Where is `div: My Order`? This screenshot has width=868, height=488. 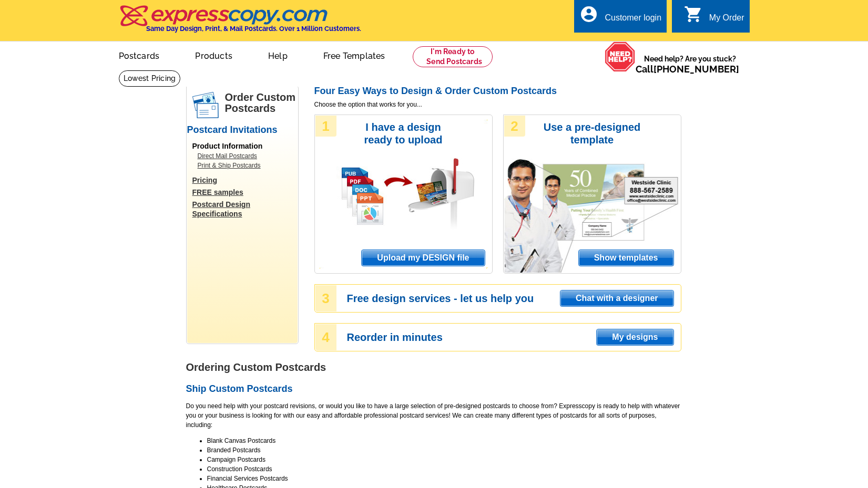
div: My Order is located at coordinates (726, 20).